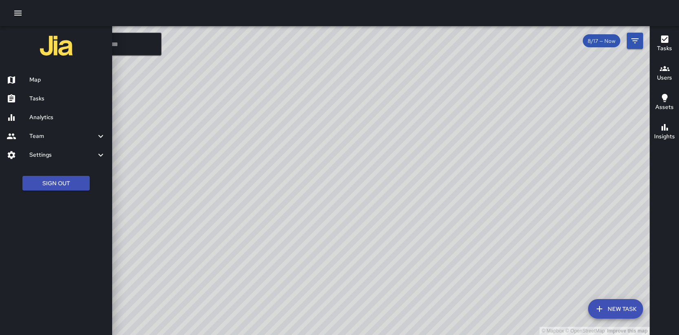  Describe the element at coordinates (664, 78) in the screenshot. I see `h6: Users` at that location.